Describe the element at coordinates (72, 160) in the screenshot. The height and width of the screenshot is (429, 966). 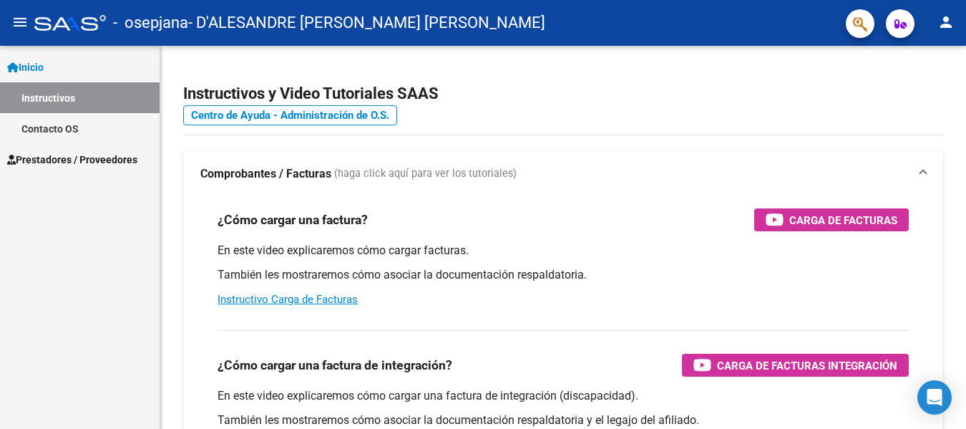
I see `span: Prestadores / Proveedores` at that location.